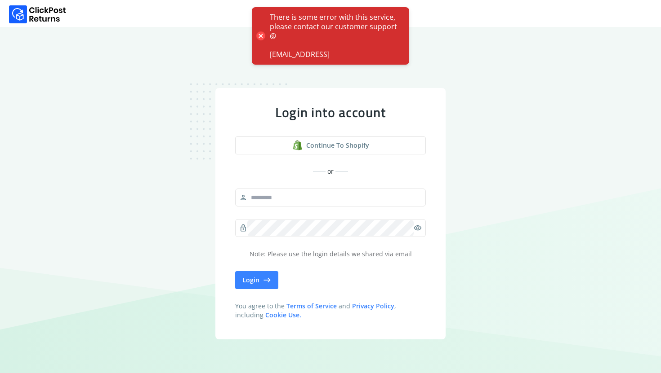 The image size is (661, 373). Describe the element at coordinates (330, 146) in the screenshot. I see `button: Continue to shopify` at that location.